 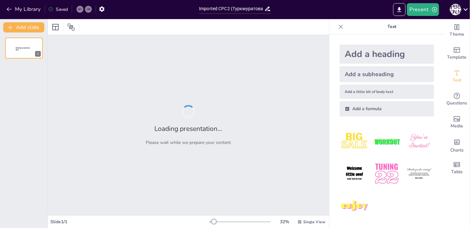 What do you see at coordinates (457, 31) in the screenshot?
I see `div: Change the overall theme` at bounding box center [457, 31].